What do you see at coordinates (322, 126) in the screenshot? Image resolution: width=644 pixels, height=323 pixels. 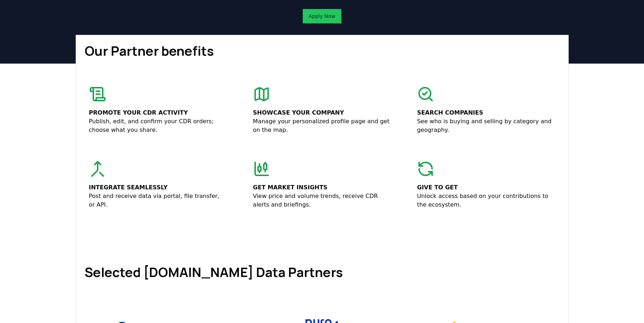 I see `p: Manage your personalized profile page and get on the map.` at bounding box center [322, 126].